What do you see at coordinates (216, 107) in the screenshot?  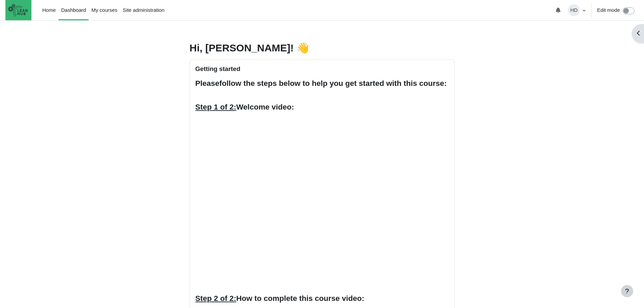 I see `u: Step 1 of 2:` at bounding box center [216, 107].